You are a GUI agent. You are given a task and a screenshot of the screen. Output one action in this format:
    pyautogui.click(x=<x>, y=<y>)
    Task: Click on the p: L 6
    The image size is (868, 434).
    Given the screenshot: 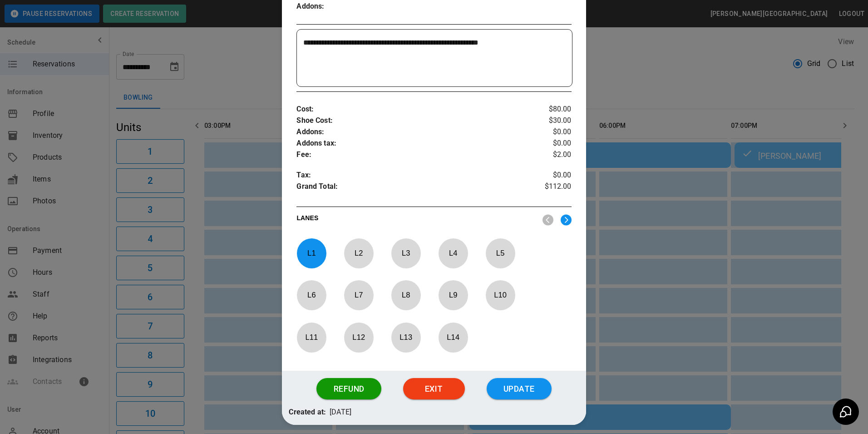 What is the action you would take?
    pyautogui.click(x=312, y=295)
    